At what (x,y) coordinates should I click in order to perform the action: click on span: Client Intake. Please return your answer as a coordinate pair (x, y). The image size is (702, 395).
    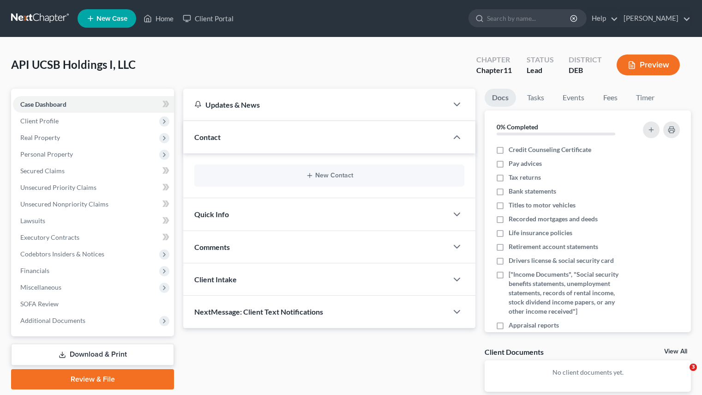
    Looking at the image, I should click on (216, 279).